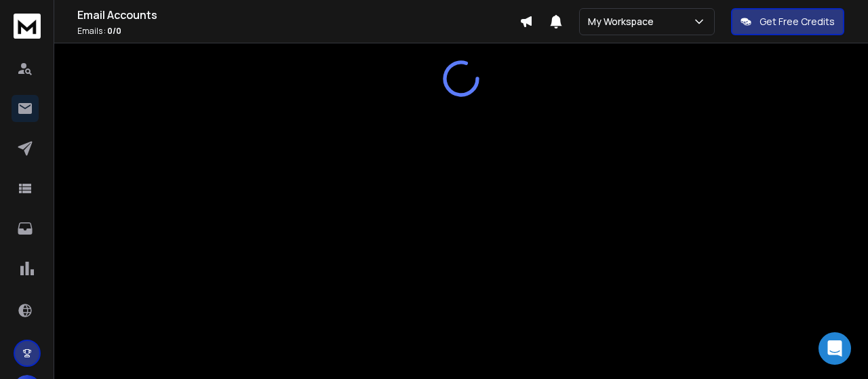 This screenshot has width=868, height=379. Describe the element at coordinates (27, 26) in the screenshot. I see `img: logo` at that location.